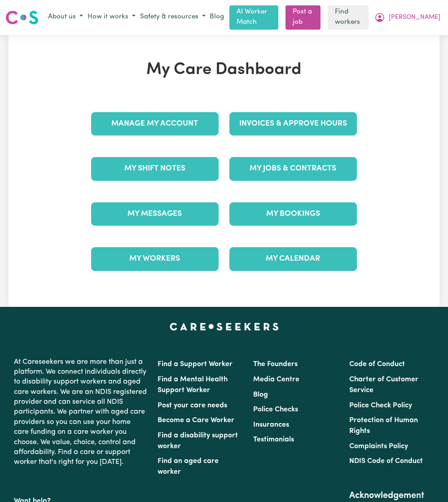 The image size is (448, 502). Describe the element at coordinates (377, 364) in the screenshot. I see `a: Code of Conduct` at that location.